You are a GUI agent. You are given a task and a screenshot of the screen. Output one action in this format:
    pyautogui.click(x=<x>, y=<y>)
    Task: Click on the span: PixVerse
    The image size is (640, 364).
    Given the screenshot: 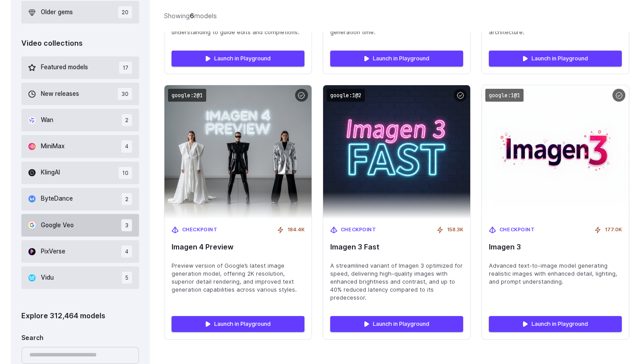 What is the action you would take?
    pyautogui.click(x=53, y=252)
    